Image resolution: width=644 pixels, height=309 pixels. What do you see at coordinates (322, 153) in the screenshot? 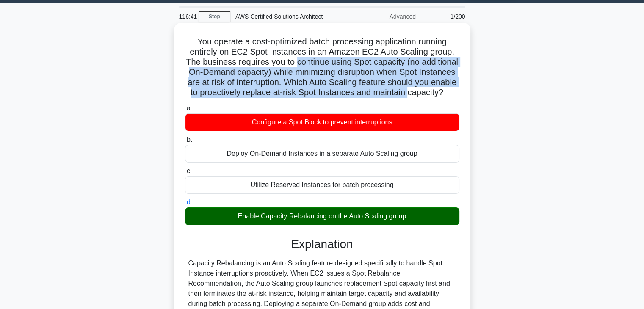
I see `div: Deploy On-Demand Instances in a separate Auto Scaling group` at bounding box center [322, 153].